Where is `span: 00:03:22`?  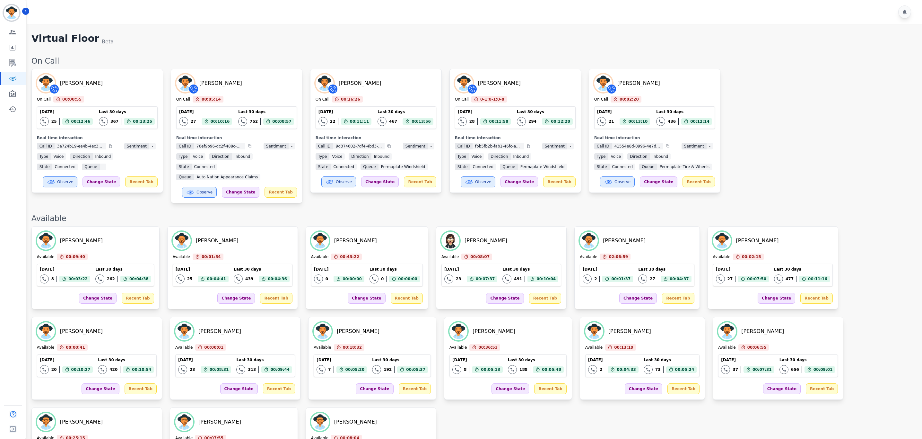
span: 00:03:22 is located at coordinates (78, 279).